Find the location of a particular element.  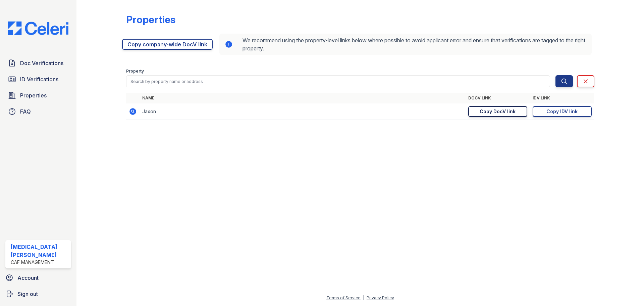

div: We recommend using the property-level links below where possible to avoid applicant error and ens... is located at coordinates (405, 44).